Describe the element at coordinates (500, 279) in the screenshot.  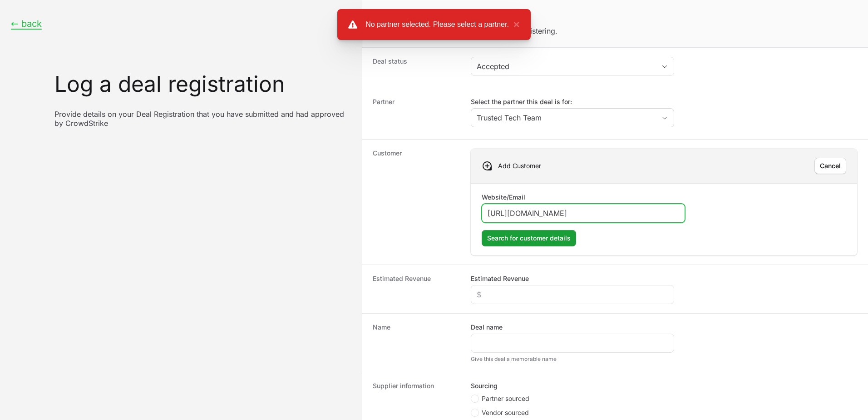
I see `label: Estimated Revenue` at that location.